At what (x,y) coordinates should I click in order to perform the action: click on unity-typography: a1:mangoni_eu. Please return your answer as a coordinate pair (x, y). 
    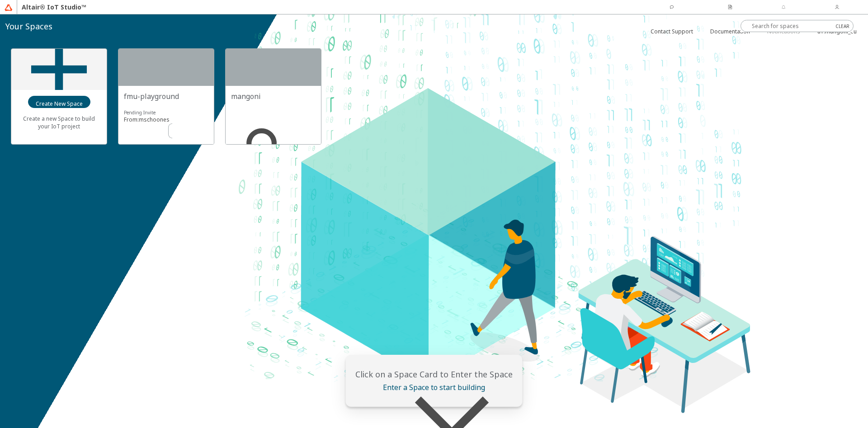
    Looking at the image, I should click on (273, 163).